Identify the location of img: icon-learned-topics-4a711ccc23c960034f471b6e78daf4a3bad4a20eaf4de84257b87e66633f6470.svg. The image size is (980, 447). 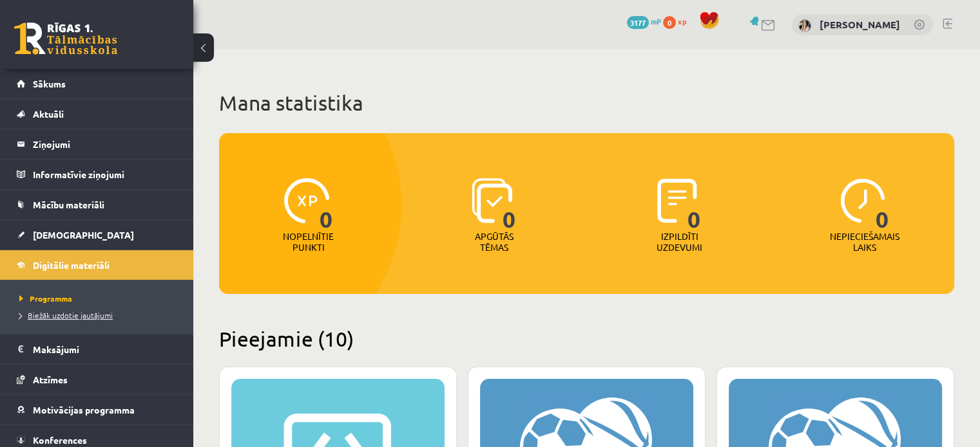
(491, 201).